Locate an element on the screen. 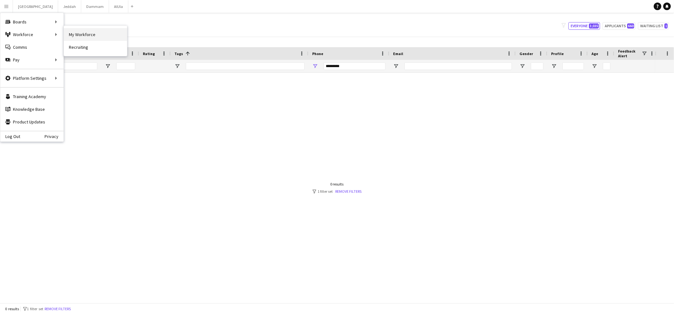  a: Training Academy is located at coordinates (32, 96).